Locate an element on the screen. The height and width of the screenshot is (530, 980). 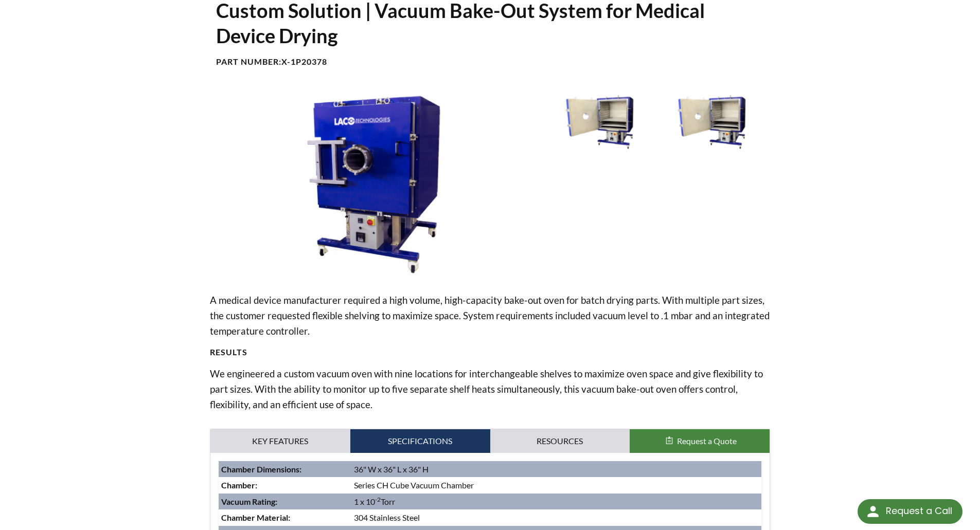
td: 1 x 10 Torr is located at coordinates (556, 502).